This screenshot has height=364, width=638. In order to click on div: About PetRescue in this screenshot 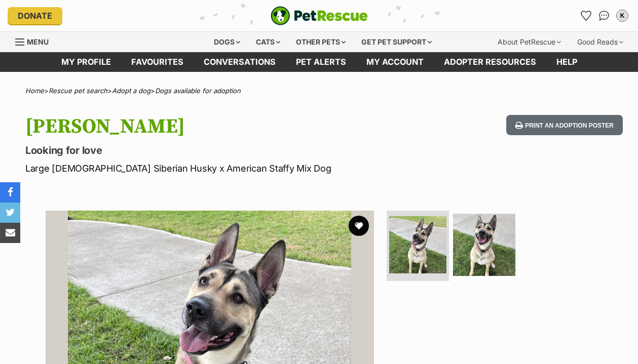, I will do `click(529, 42)`.